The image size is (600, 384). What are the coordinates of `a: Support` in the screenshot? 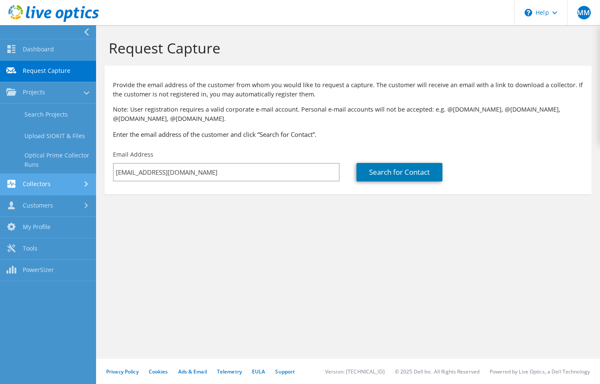 It's located at (285, 371).